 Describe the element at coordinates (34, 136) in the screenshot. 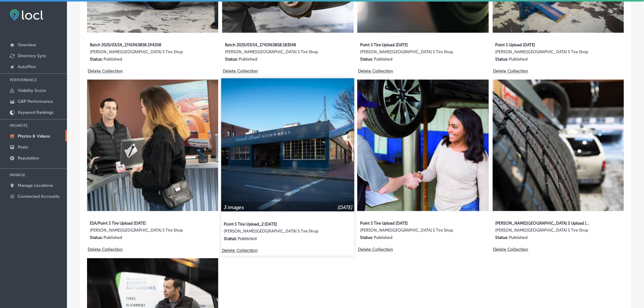

I see `p: Photos & Videos` at that location.